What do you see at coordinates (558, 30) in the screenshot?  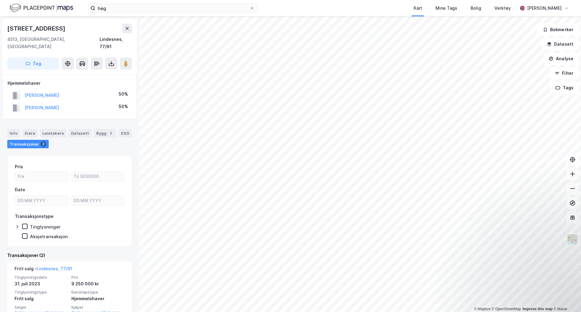 I see `button: Bokmerker` at bounding box center [558, 30].